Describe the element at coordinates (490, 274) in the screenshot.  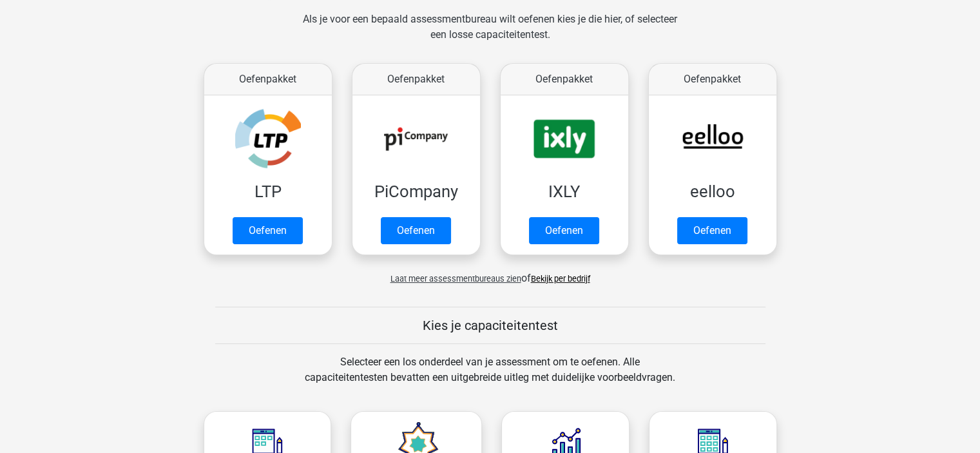
I see `div: of` at that location.